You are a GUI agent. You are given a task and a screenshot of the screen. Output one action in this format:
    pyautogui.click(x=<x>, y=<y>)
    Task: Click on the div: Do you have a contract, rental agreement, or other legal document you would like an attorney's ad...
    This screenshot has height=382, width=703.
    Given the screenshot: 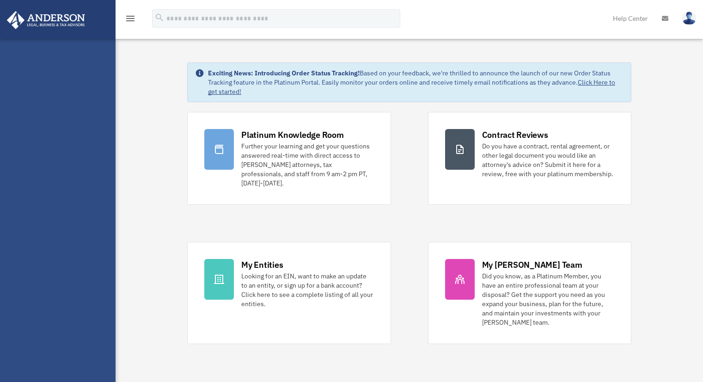 What is the action you would take?
    pyautogui.click(x=548, y=160)
    